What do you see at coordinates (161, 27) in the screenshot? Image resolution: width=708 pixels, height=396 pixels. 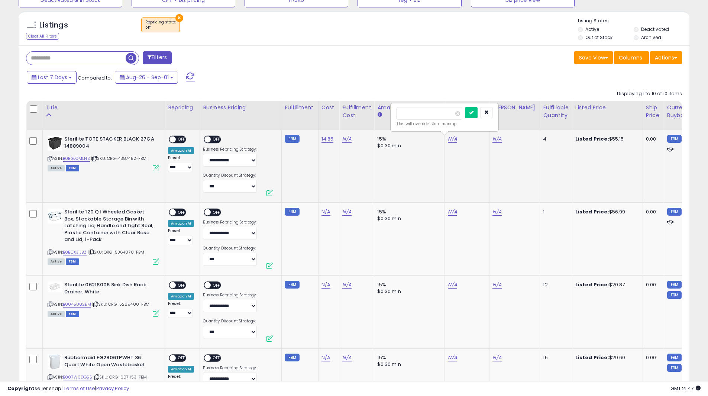 I see `div: off` at bounding box center [161, 27].